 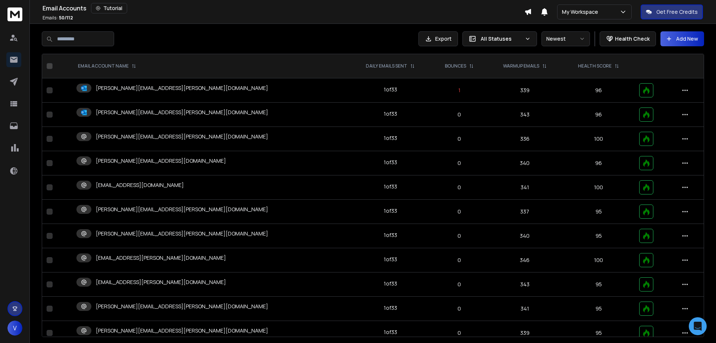 What do you see at coordinates (525, 260) in the screenshot?
I see `td: 346` at bounding box center [525, 260].